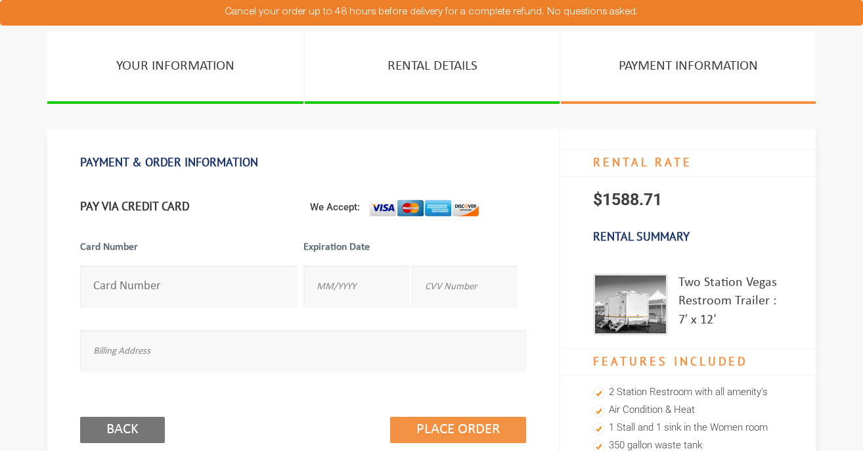  What do you see at coordinates (688, 236) in the screenshot?
I see `h3: Rental Summary` at bounding box center [688, 236].